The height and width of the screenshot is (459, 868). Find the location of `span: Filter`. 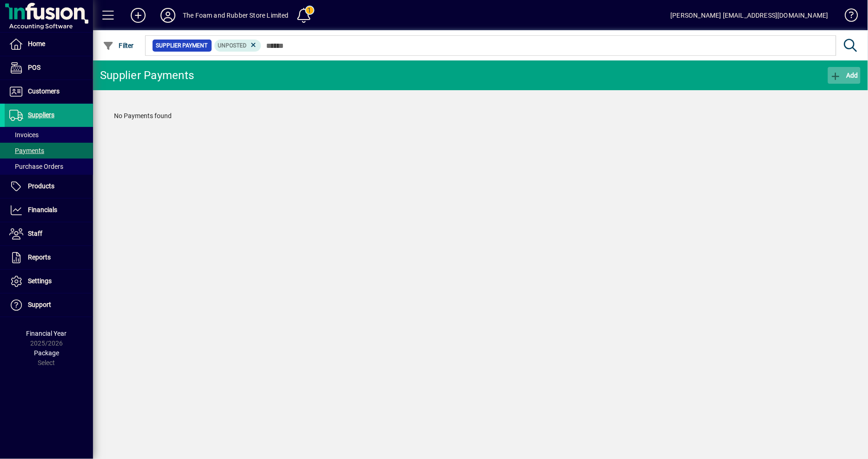

span: Filter is located at coordinates (118, 46).